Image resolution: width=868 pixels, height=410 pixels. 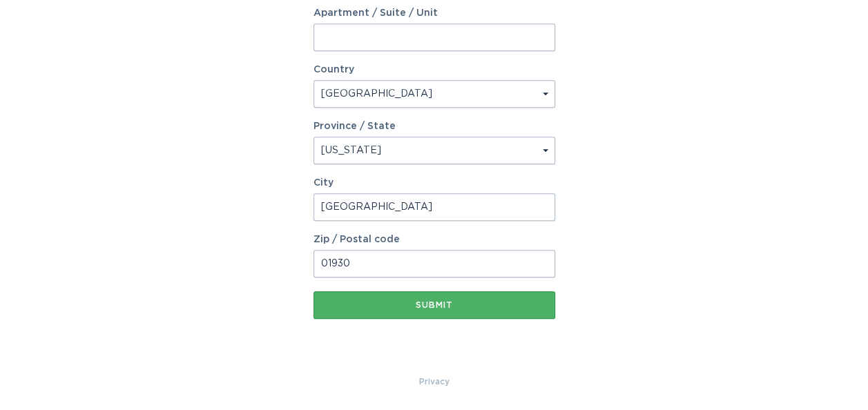 I want to click on label: Province / State, so click(x=354, y=127).